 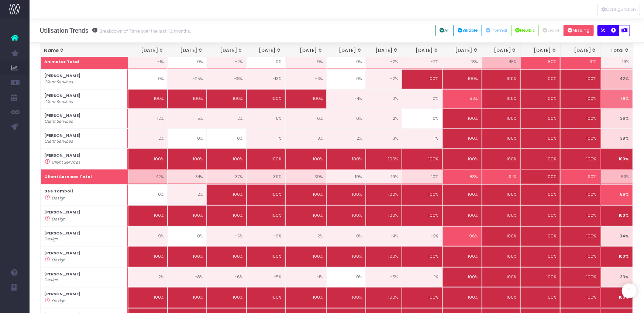 I want to click on div: Total, so click(x=618, y=51).